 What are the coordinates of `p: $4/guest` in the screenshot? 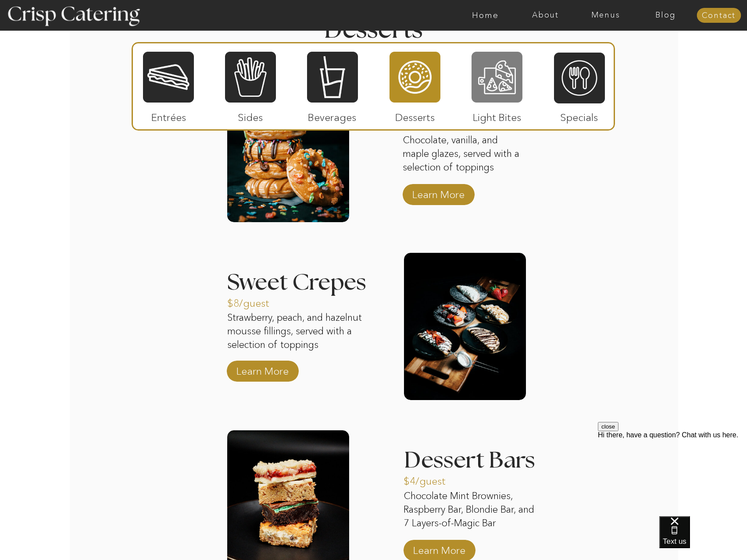 It's located at (433, 479).